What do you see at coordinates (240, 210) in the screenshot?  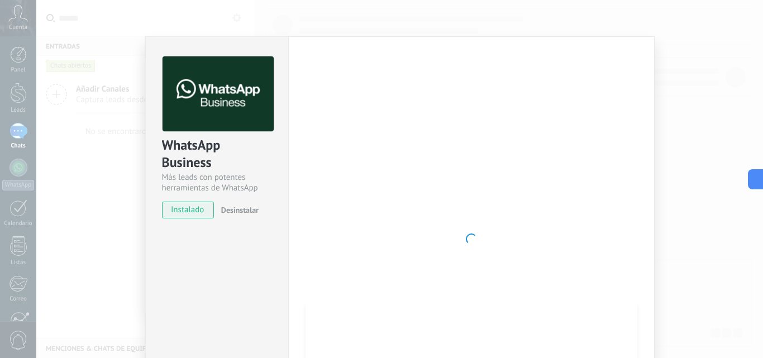 I see `span: Desinstalar` at bounding box center [240, 210].